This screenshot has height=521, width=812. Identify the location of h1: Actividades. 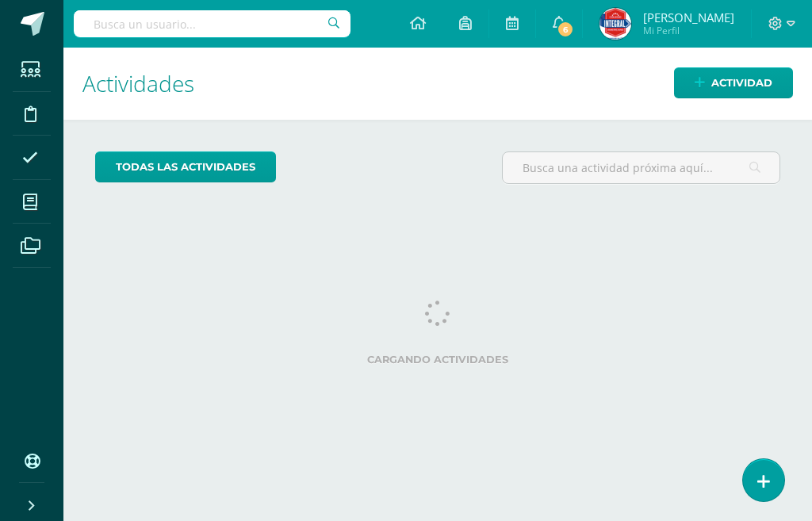
(438, 83).